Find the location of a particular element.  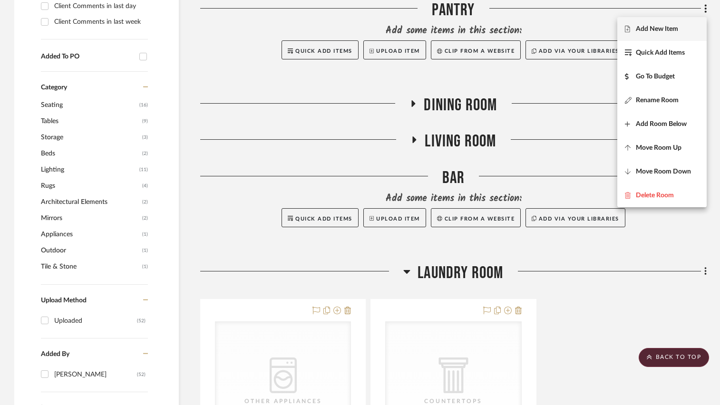

span: Move Room Up is located at coordinates (658, 148).